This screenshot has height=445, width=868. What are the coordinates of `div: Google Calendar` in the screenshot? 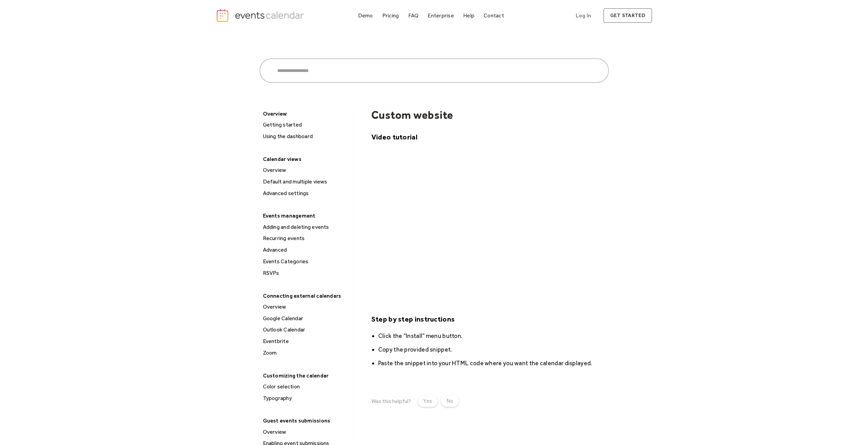 It's located at (306, 318).